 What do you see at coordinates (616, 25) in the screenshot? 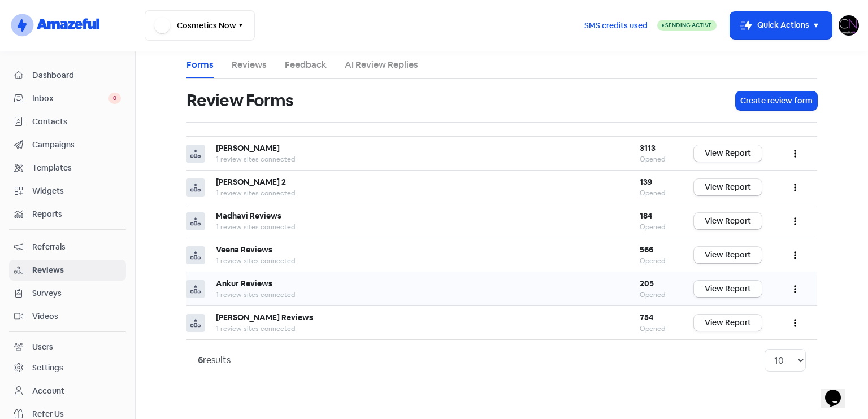
I see `span: SMS credits used` at bounding box center [616, 25].